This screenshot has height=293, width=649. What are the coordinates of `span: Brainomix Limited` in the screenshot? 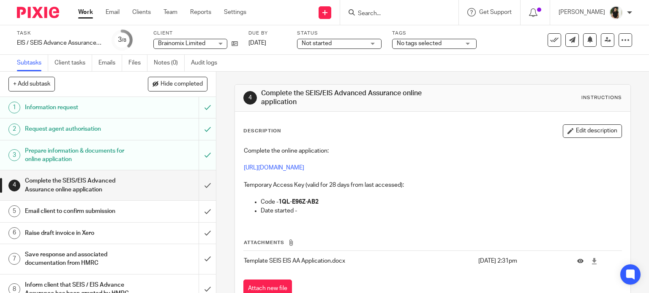 It's located at (182, 43).